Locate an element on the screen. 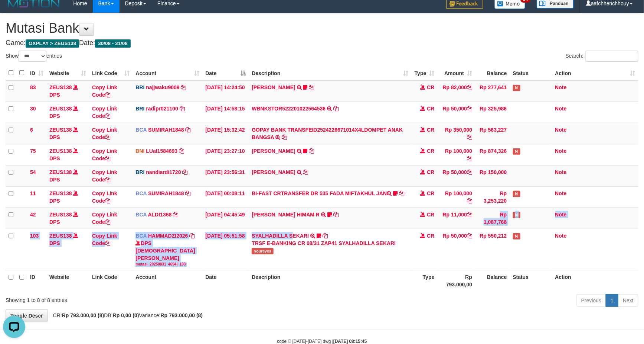 The image size is (644, 344). select: Showentries is located at coordinates (32, 56).